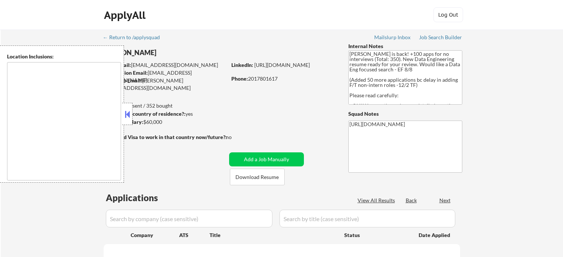 Image resolution: width=563 pixels, height=257 pixels. I want to click on a: ← Return to /applysquad, so click(135, 38).